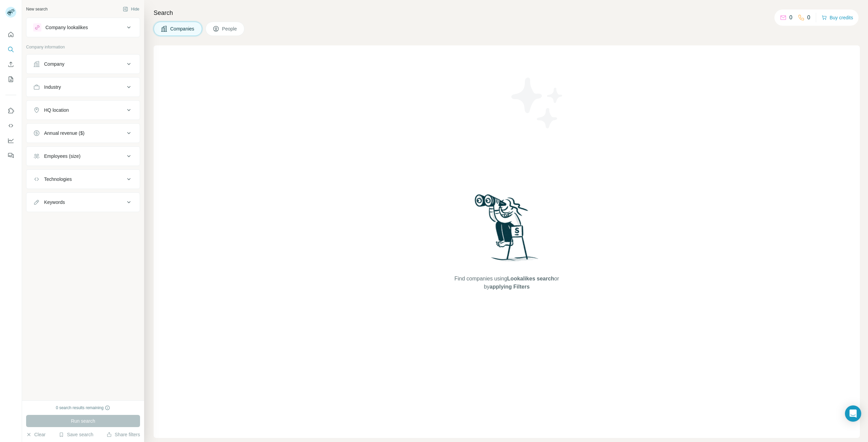 The width and height of the screenshot is (868, 442). I want to click on button: Keywords, so click(83, 202).